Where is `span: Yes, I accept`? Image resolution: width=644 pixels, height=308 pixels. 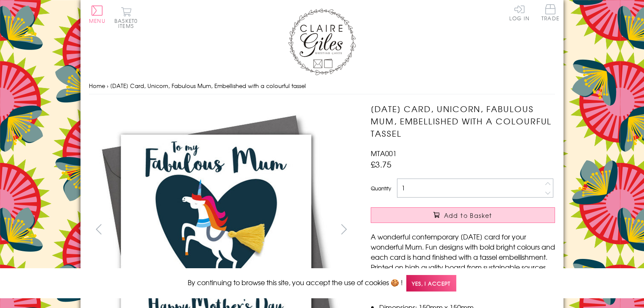
span: Yes, I accept is located at coordinates (432, 283).